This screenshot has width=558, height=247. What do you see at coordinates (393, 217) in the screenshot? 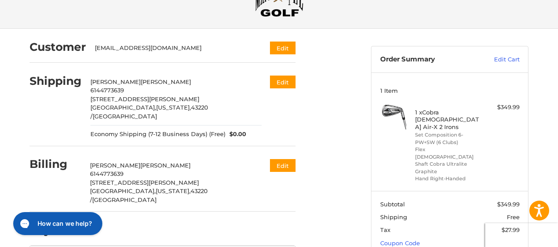
I see `span: Shipping` at bounding box center [393, 217].